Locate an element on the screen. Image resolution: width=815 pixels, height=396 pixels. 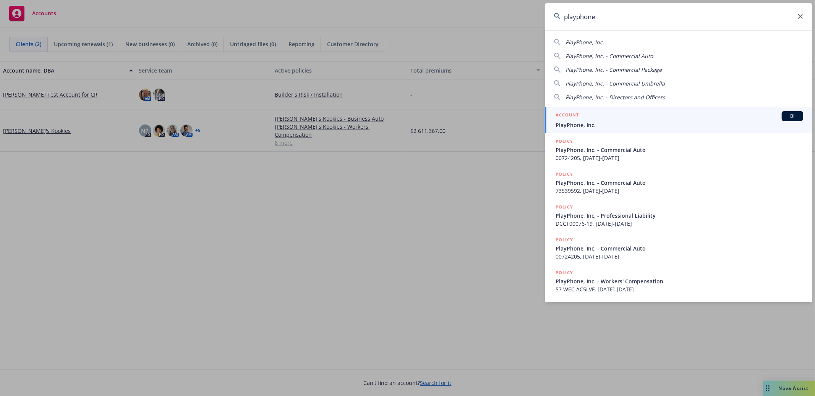
span: PlayPhone, Inc. - Workers' Compensation is located at coordinates (679, 281).